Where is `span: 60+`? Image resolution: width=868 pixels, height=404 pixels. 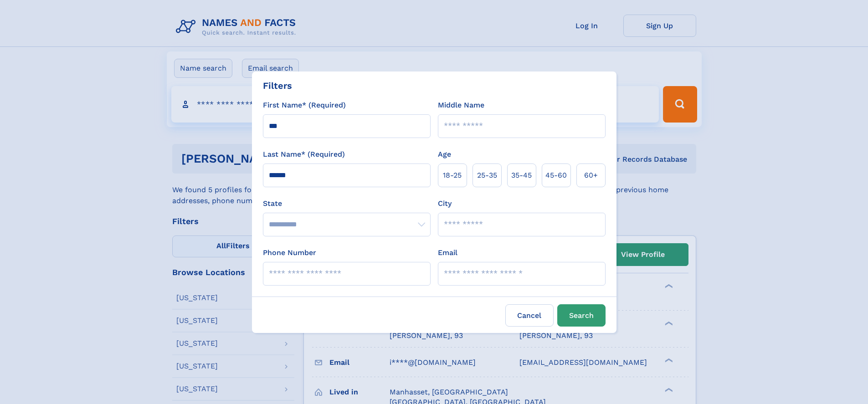 span: 60+ is located at coordinates (591, 175).